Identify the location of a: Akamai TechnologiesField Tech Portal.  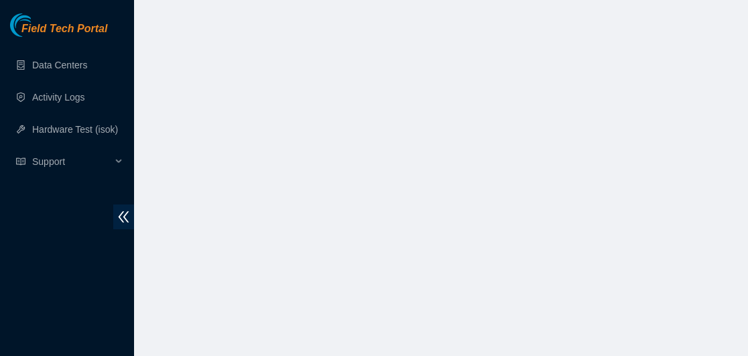
(58, 33).